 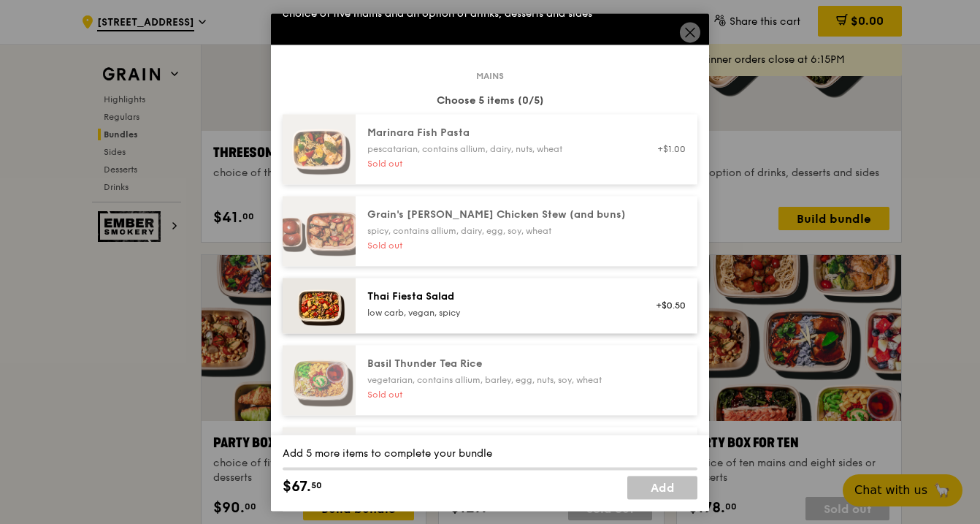 What do you see at coordinates (296, 486) in the screenshot?
I see `span: $67.` at bounding box center [296, 486].